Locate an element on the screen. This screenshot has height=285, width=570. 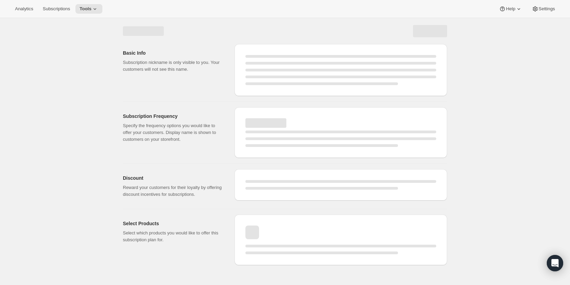
span: Analytics is located at coordinates (24, 9).